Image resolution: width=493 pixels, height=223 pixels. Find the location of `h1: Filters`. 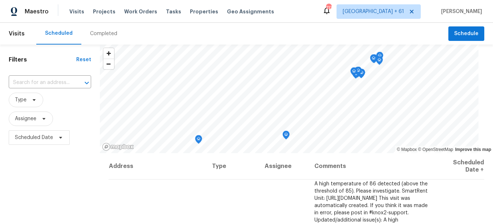

h1: Filters is located at coordinates (42, 60).